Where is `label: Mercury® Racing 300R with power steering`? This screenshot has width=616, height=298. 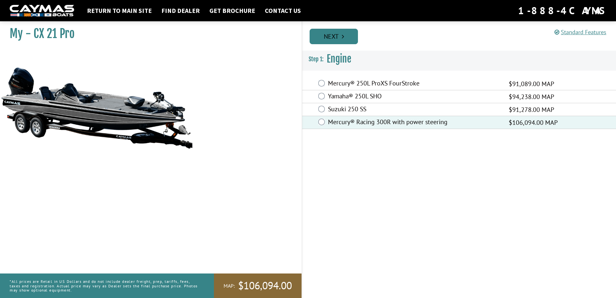
label: Mercury® Racing 300R with power steering is located at coordinates (414, 122).